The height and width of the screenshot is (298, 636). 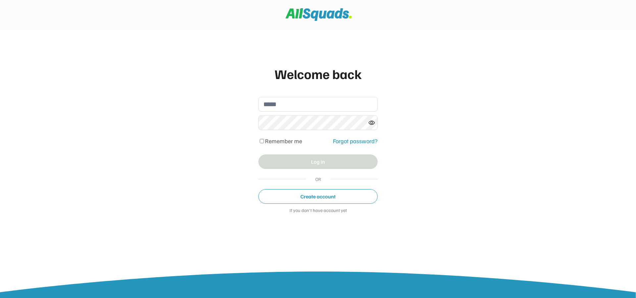 I want to click on div: OR, so click(x=318, y=179).